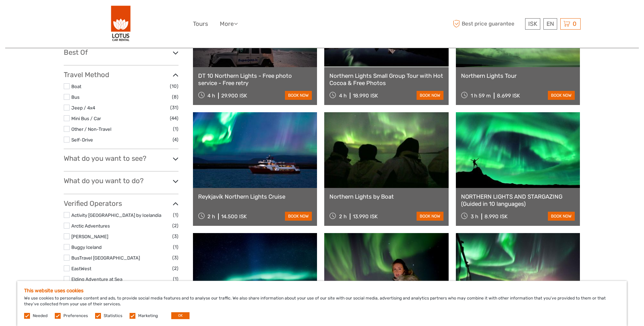  I want to click on div: 29.900 ISK, so click(234, 96).